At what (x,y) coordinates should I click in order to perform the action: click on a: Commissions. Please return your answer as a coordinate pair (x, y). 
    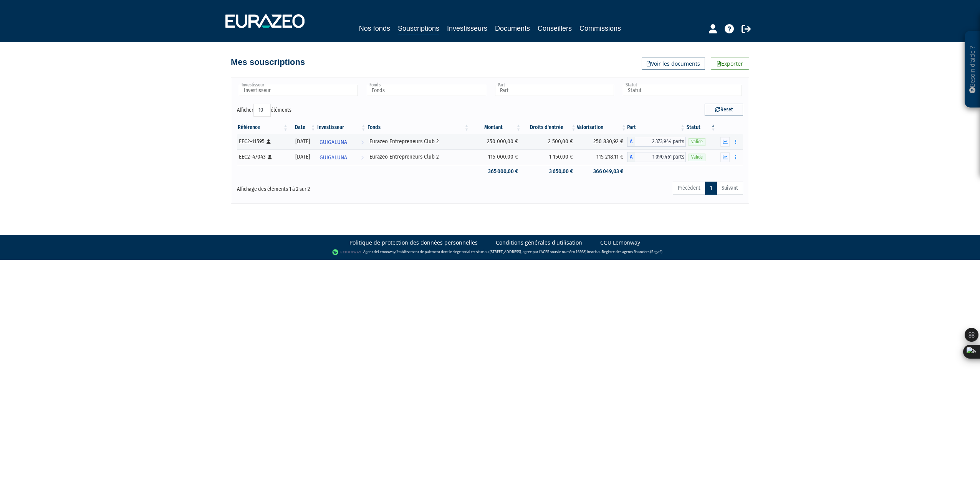
    Looking at the image, I should click on (600, 28).